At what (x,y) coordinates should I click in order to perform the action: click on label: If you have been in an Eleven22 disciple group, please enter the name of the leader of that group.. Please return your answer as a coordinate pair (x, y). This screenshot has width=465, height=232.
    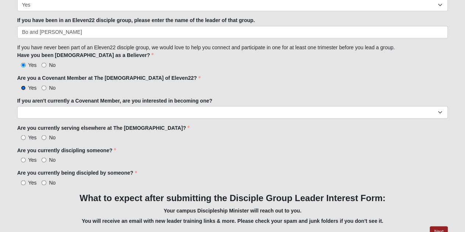
    Looking at the image, I should click on (136, 20).